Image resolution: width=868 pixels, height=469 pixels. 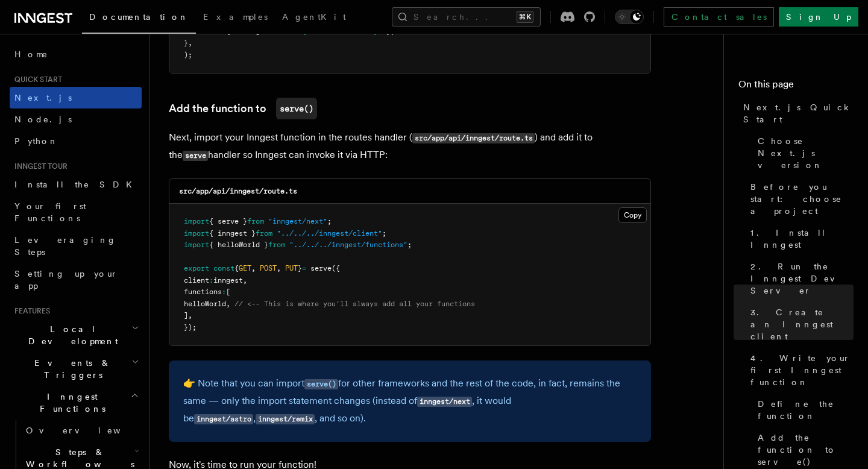 I want to click on a: Contact sales, so click(x=719, y=17).